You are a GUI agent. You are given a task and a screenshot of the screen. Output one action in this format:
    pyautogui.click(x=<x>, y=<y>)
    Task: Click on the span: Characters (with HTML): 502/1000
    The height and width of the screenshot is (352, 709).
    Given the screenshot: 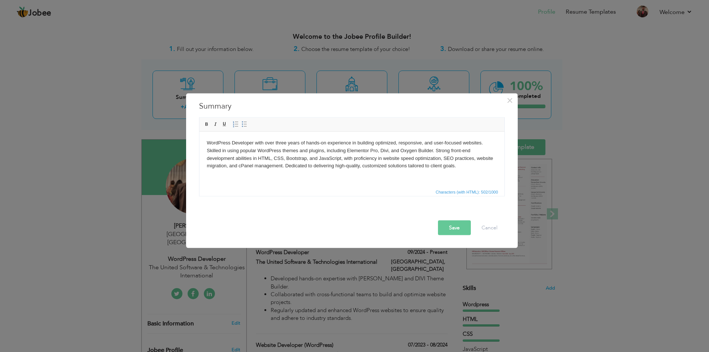 What is the action you would take?
    pyautogui.click(x=467, y=192)
    